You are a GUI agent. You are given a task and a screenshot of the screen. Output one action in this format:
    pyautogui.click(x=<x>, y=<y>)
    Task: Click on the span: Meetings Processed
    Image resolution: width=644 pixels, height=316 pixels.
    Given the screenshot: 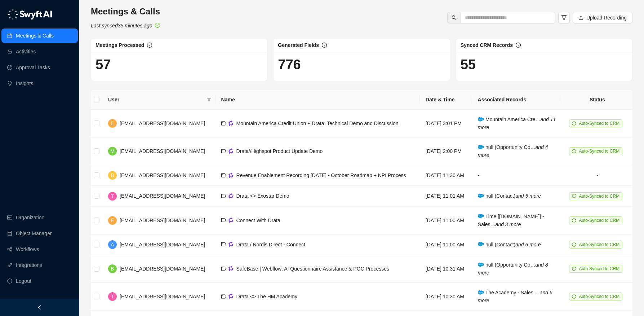 What is the action you would take?
    pyautogui.click(x=120, y=45)
    